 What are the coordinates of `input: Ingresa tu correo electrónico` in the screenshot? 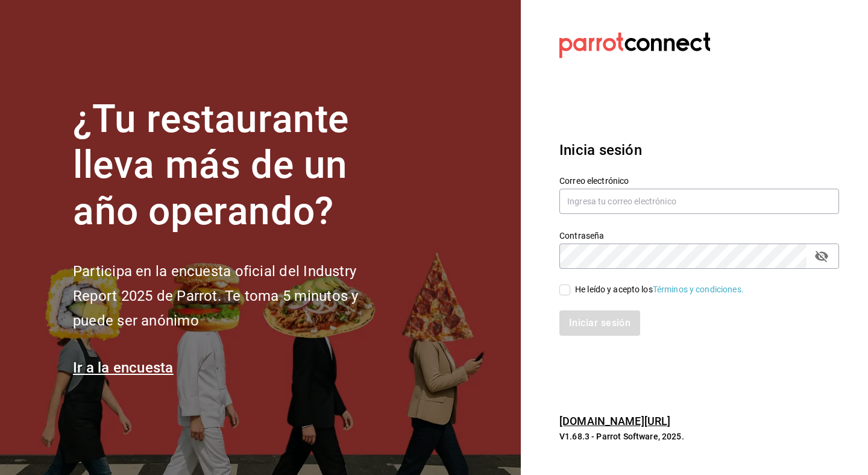 It's located at (699, 201).